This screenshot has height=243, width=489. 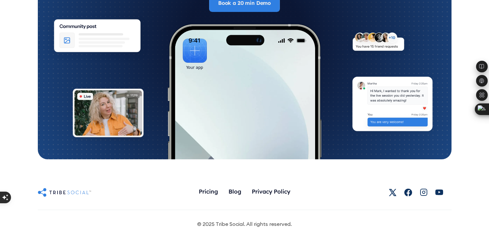 I want to click on a: Blog, so click(x=235, y=192).